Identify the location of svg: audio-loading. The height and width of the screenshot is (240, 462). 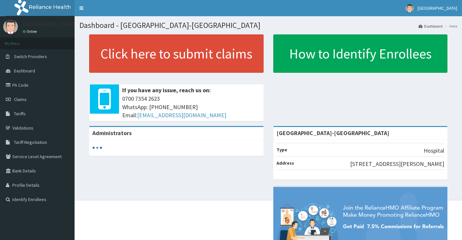
(97, 147).